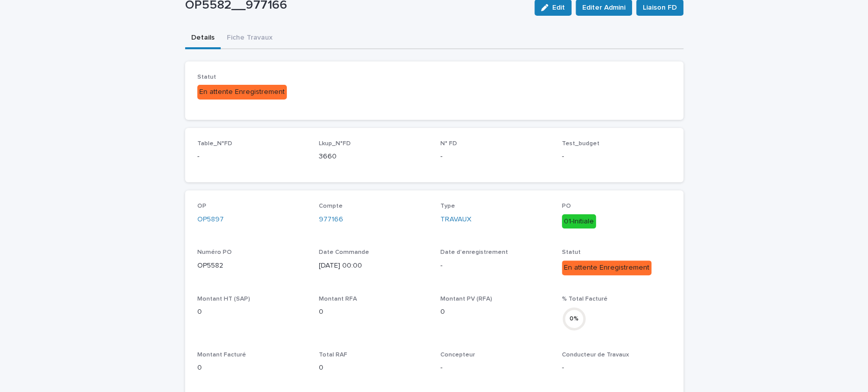 This screenshot has height=392, width=868. I want to click on a: 977166, so click(331, 219).